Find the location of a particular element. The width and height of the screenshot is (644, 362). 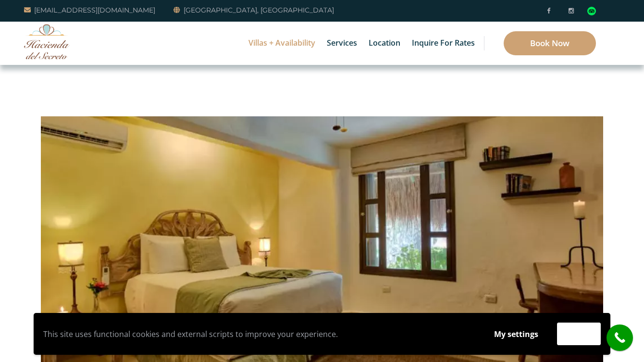

a: call is located at coordinates (619, 337).